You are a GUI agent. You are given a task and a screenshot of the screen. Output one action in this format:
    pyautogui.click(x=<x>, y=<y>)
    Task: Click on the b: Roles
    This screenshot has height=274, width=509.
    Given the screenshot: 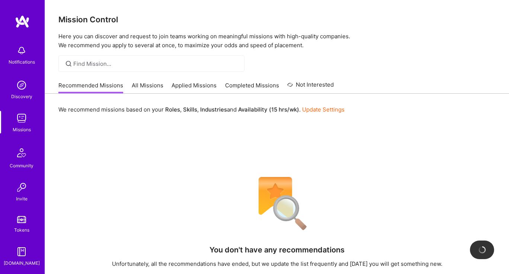 What is the action you would take?
    pyautogui.click(x=173, y=109)
    